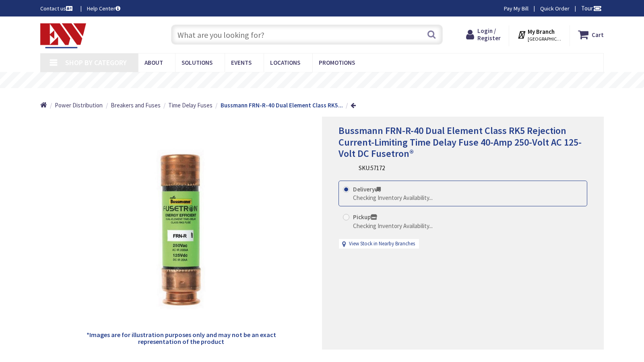 The image size is (644, 362). Describe the element at coordinates (598, 35) in the screenshot. I see `strong: Cart` at that location.